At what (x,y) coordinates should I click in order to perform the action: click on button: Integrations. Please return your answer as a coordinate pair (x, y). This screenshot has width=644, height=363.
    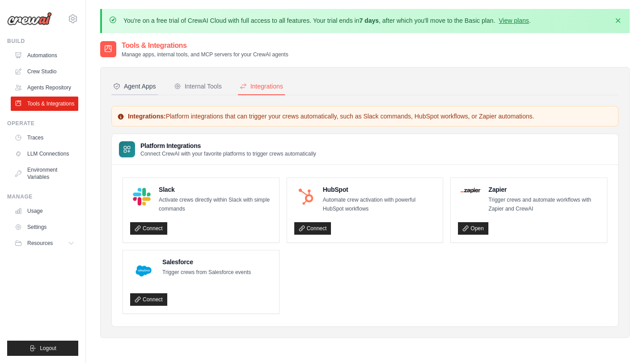
    Looking at the image, I should click on (261, 87).